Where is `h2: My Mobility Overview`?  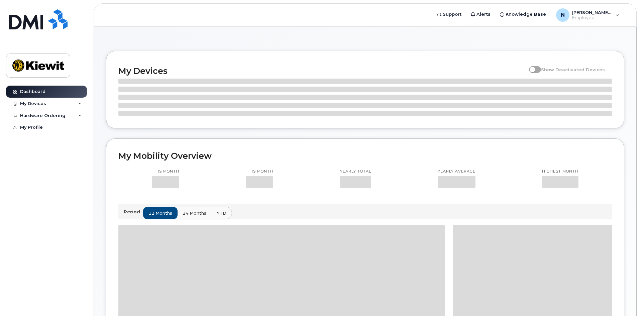 h2: My Mobility Overview is located at coordinates (365, 156).